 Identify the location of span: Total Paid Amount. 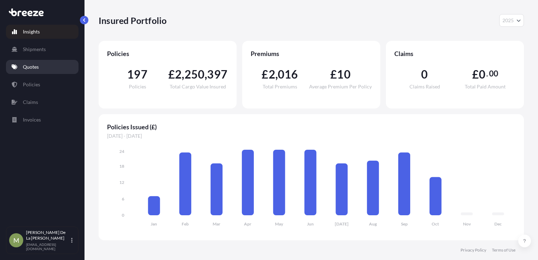
(485, 87).